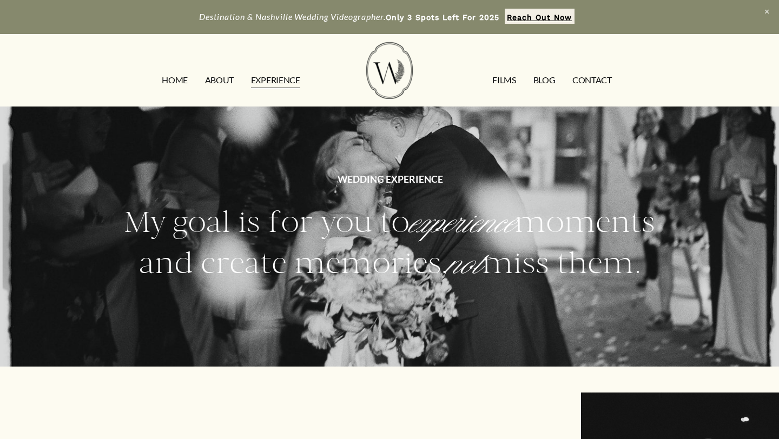  Describe the element at coordinates (465, 264) in the screenshot. I see `em: not` at that location.